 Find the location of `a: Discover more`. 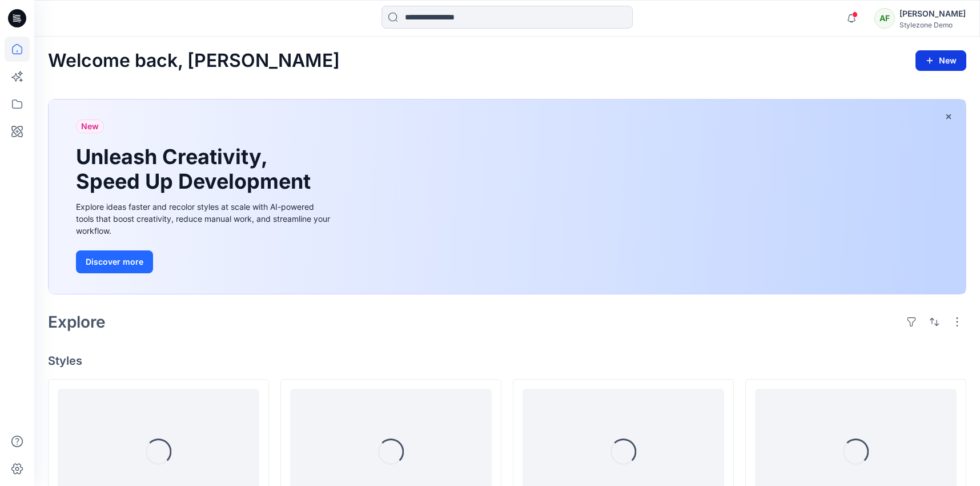

a: Discover more is located at coordinates (204, 262).